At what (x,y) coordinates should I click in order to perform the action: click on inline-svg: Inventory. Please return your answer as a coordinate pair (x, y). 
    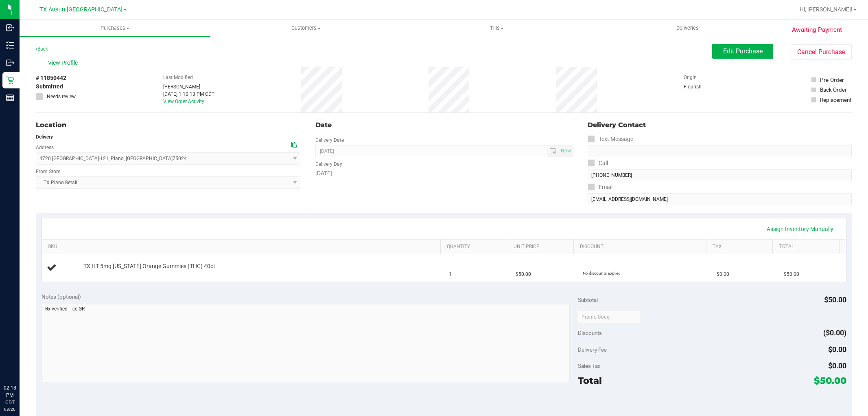
    Looking at the image, I should click on (10, 45).